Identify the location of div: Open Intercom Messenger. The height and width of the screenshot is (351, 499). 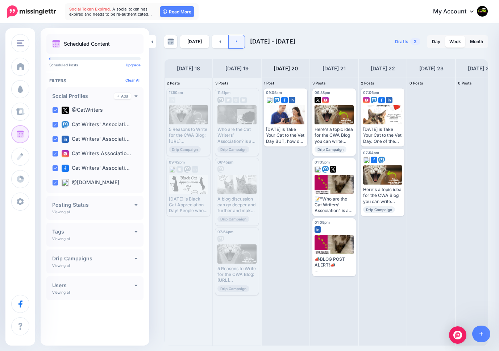
(458, 335).